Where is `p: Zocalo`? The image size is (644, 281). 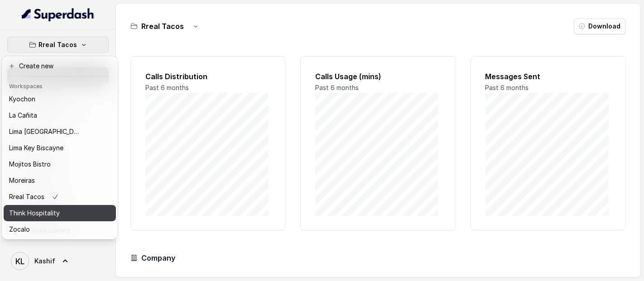 p: Zocalo is located at coordinates (19, 230).